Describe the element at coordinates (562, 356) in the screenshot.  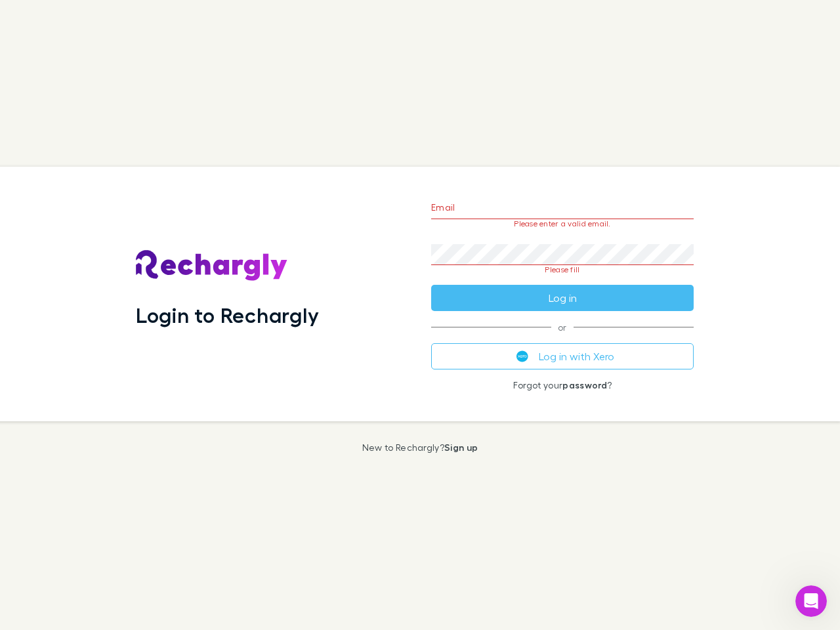
I see `button: Log in with Xero` at that location.